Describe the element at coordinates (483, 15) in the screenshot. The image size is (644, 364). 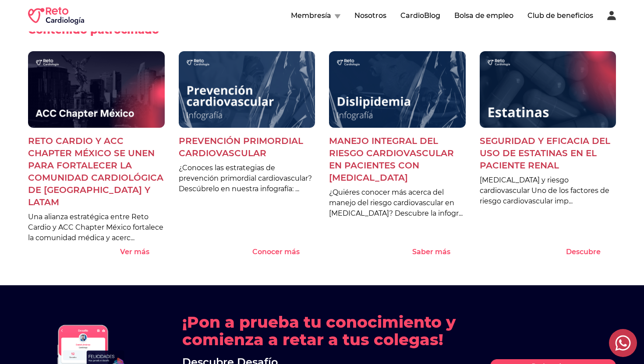
I see `button: Bolsa de empleo` at that location.